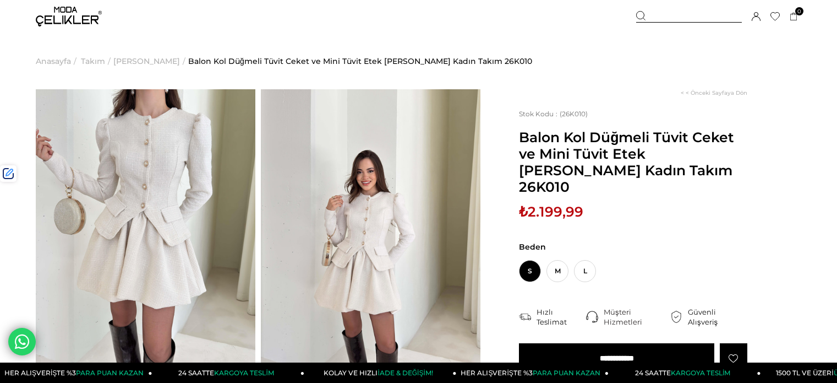 This screenshot has width=837, height=383. What do you see at coordinates (540, 113) in the screenshot?
I see `span: Stok Kodu` at bounding box center [540, 113].